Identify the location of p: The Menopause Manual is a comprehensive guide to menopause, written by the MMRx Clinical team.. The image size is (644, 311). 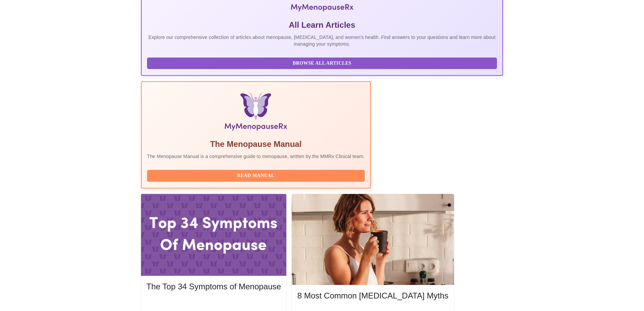
(256, 156).